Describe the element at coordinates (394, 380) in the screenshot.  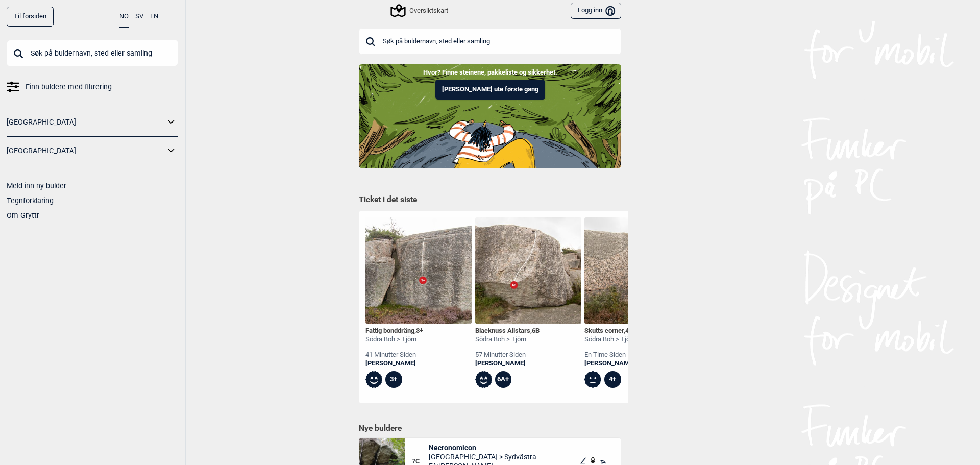
I see `div: 3+` at that location.